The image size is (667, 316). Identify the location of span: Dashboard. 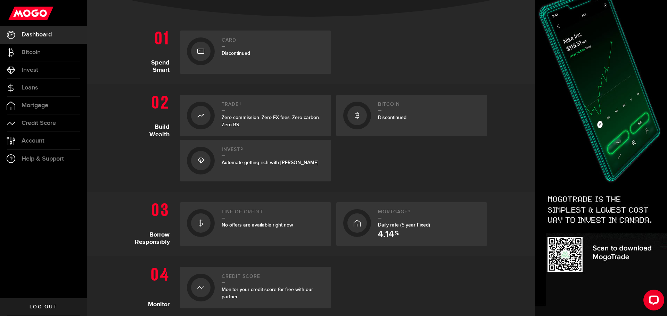
(36, 35).